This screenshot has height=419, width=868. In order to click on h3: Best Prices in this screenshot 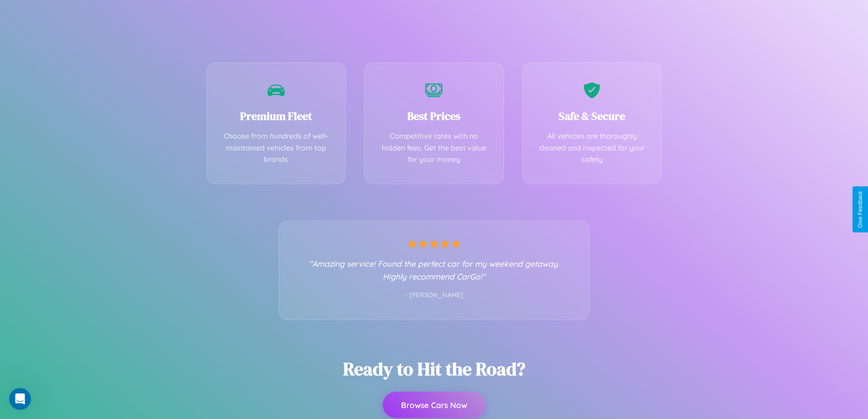, I will do `click(434, 116)`.